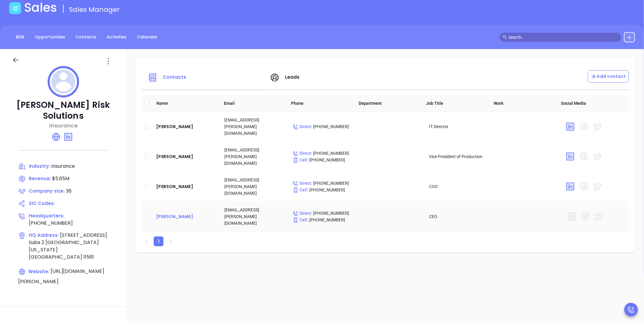  Describe the element at coordinates (253, 103) in the screenshot. I see `th: Email` at that location.